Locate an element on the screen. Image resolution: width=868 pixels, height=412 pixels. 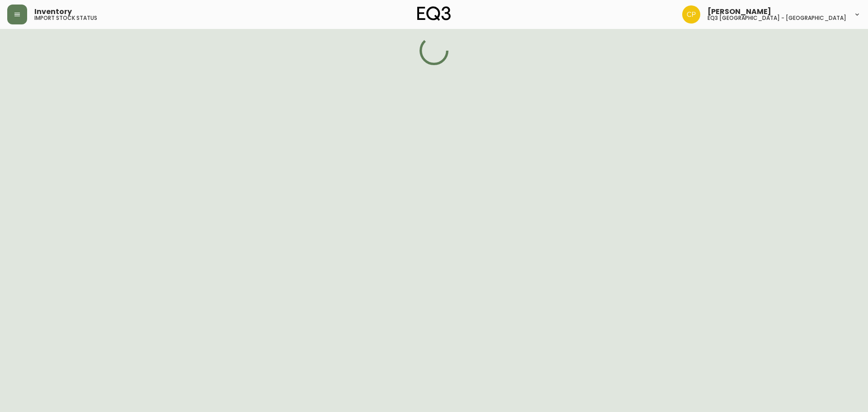
img: logo is located at coordinates (434, 13).